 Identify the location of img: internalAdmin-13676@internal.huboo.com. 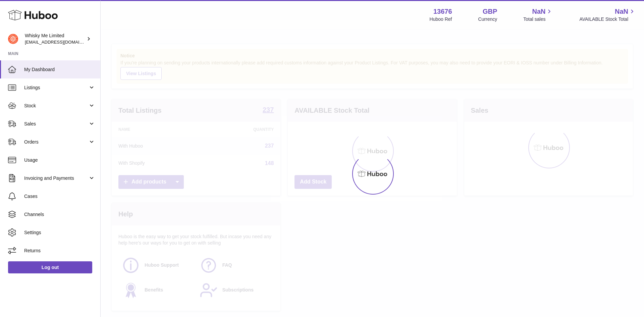
(13, 39).